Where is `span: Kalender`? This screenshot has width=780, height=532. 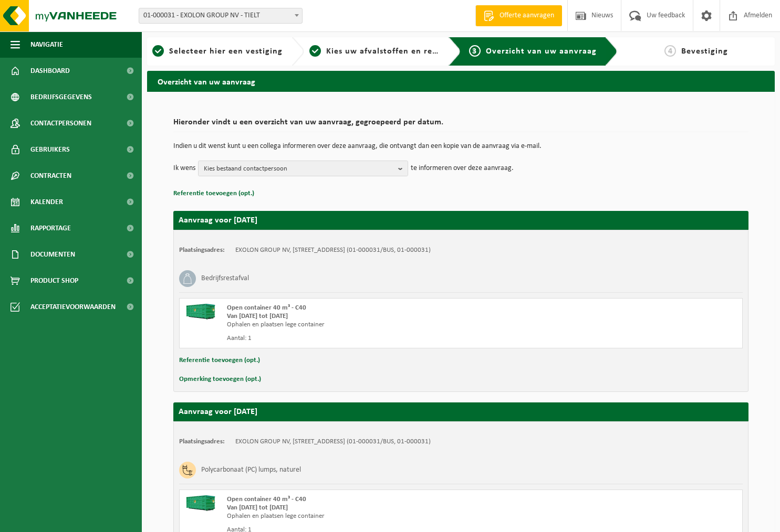
span: Kalender is located at coordinates (47, 202).